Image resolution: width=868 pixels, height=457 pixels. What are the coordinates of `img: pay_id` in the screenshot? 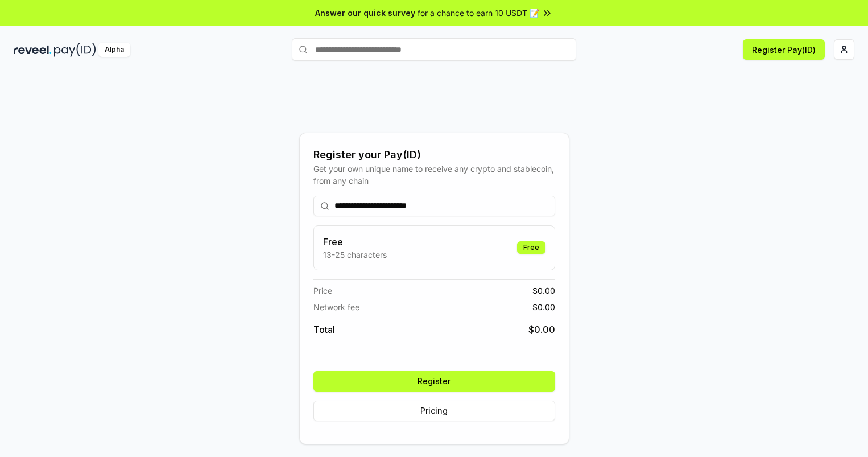 It's located at (75, 49).